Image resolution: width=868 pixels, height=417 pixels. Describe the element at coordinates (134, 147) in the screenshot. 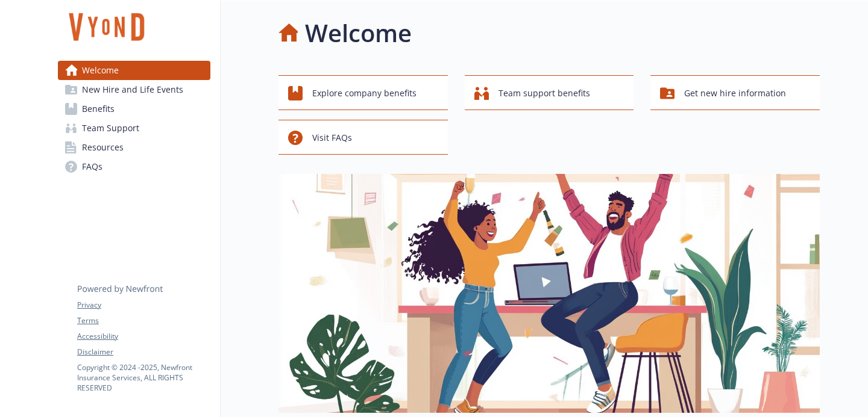

I see `a: Resources` at that location.